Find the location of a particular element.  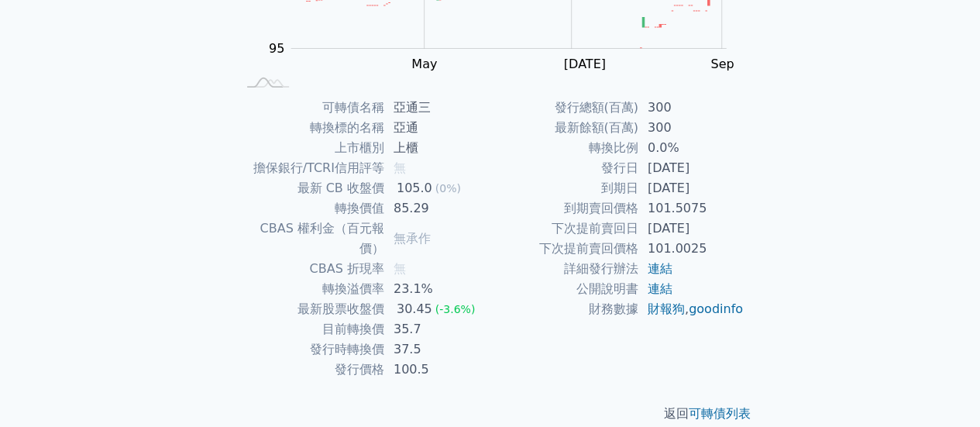

p: 返回 is located at coordinates (490, 414).